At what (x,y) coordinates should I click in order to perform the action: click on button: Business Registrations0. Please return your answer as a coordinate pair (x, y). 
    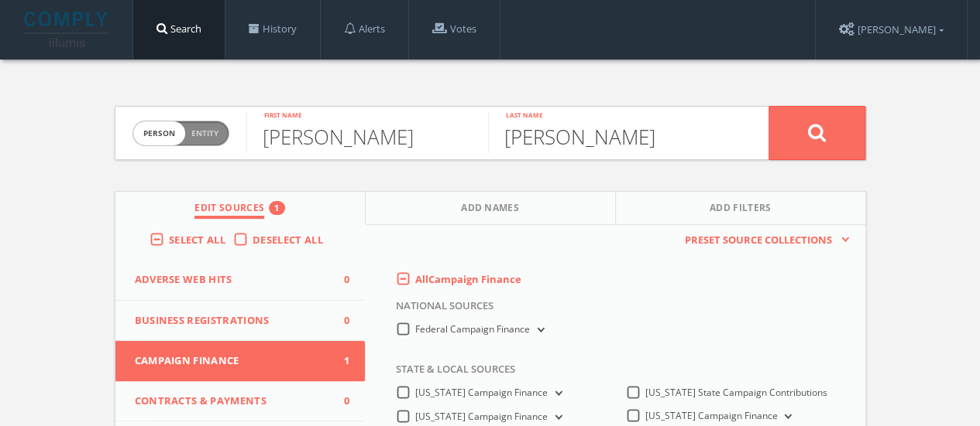
    Looking at the image, I should click on (240, 321).